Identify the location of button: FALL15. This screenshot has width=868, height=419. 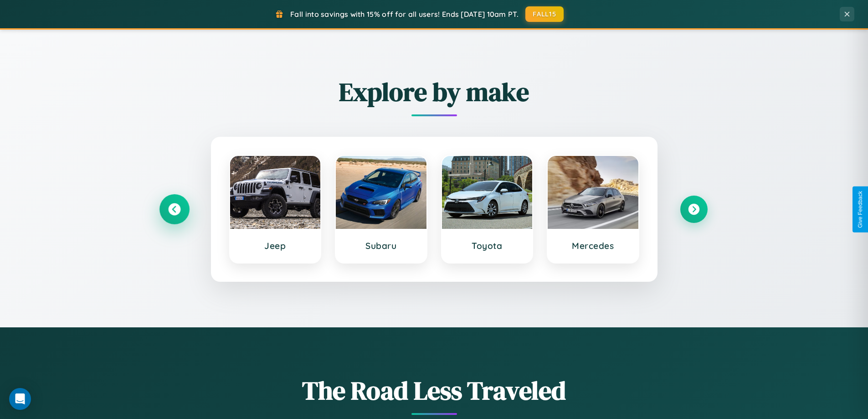
(545, 14).